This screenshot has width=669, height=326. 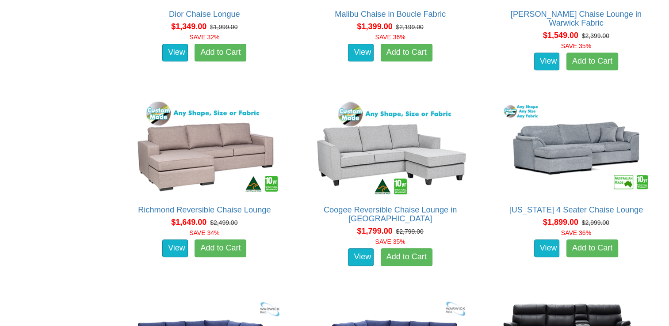 What do you see at coordinates (409, 232) in the screenshot?
I see `del: $2,799.00` at bounding box center [409, 232].